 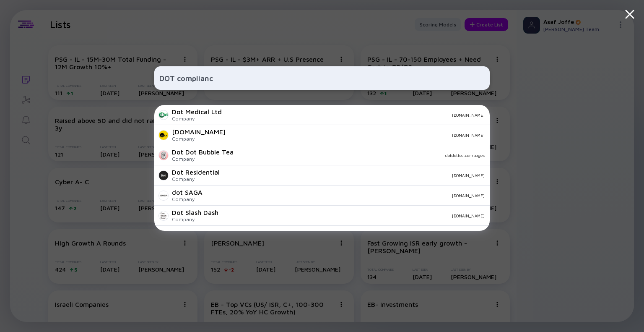 What do you see at coordinates (196, 172) in the screenshot?
I see `div: Dot Residential` at bounding box center [196, 172].